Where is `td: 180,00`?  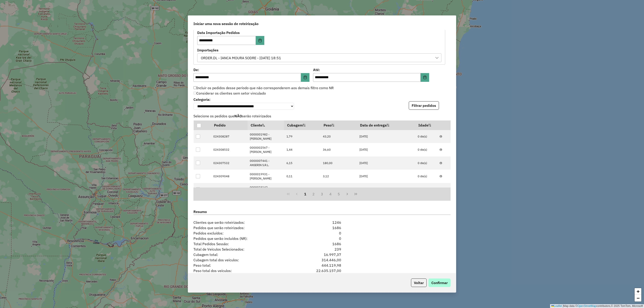
td: 180,00 is located at coordinates (338, 163).